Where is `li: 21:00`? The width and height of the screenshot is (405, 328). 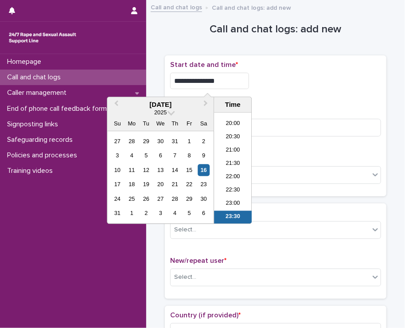 li: 21:00 is located at coordinates (233, 151).